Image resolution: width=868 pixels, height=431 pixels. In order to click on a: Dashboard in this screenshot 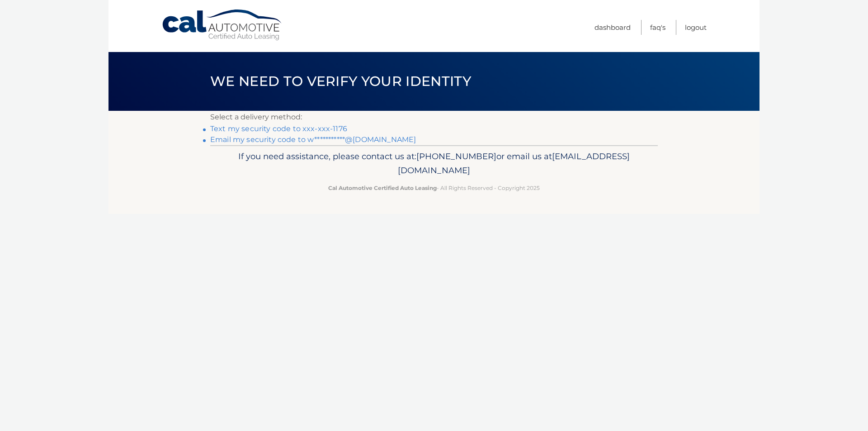, I will do `click(613, 27)`.